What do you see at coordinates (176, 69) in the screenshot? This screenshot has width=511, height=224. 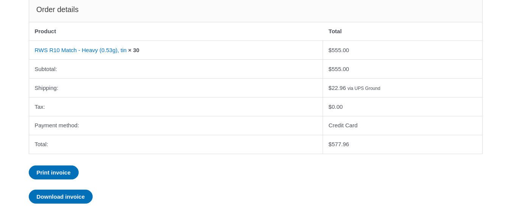 I see `th: Subtotal:` at bounding box center [176, 69].